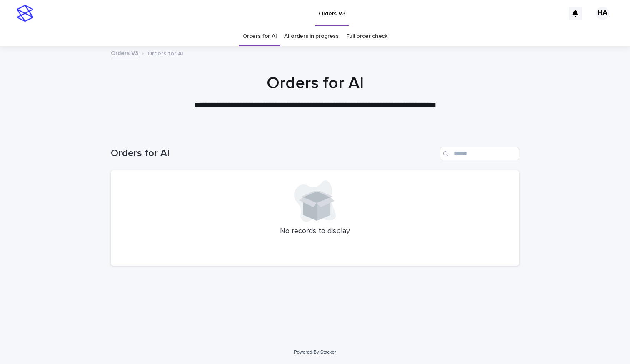 The height and width of the screenshot is (364, 630). I want to click on img: stacker-logo-s-only.png, so click(25, 13).